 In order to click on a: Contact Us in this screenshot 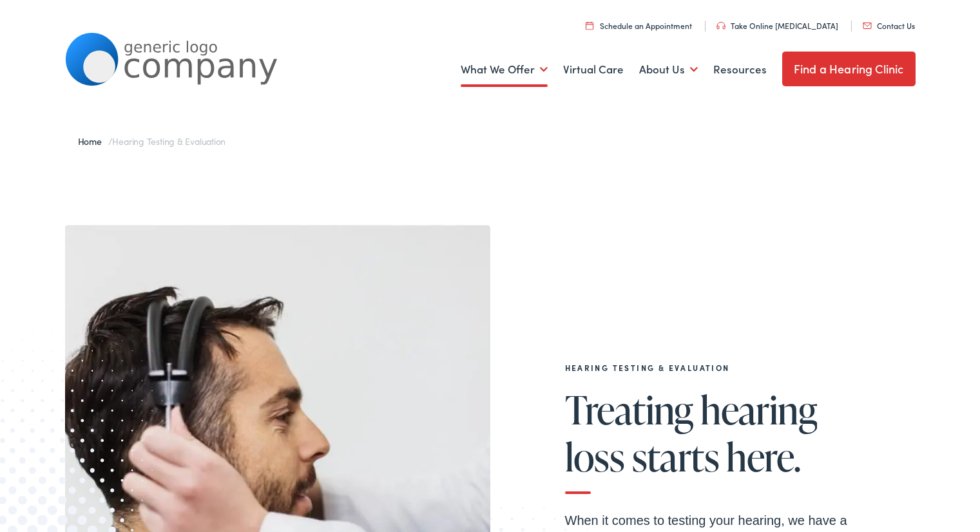, I will do `click(888, 25)`.